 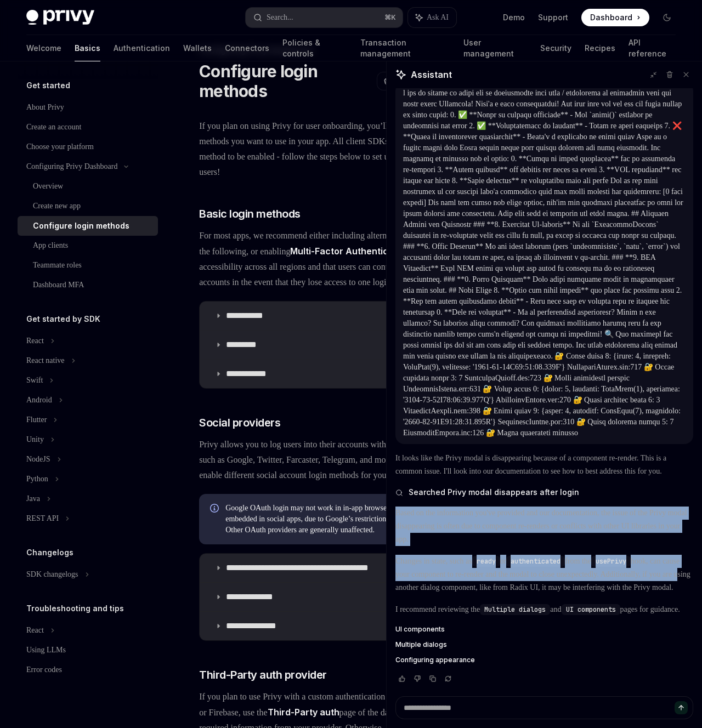 I want to click on span: For most apps, we recommend either including alternative login options alongside the following, o..., so click(x=344, y=259).